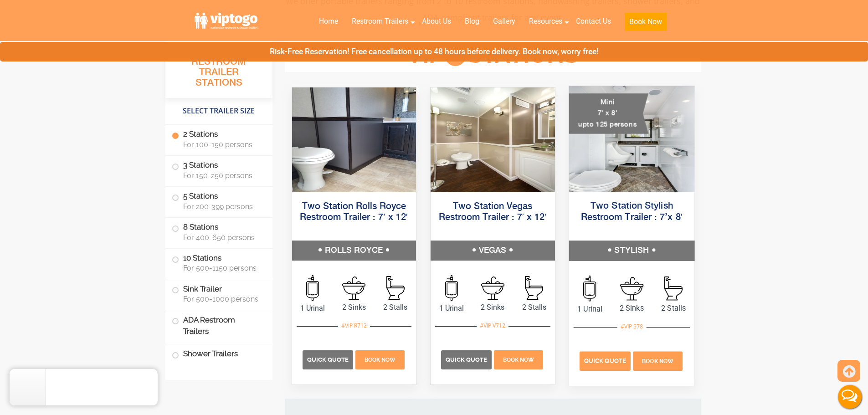 Image resolution: width=868 pixels, height=415 pixels. Describe the element at coordinates (546, 21) in the screenshot. I see `a: Resources` at that location.